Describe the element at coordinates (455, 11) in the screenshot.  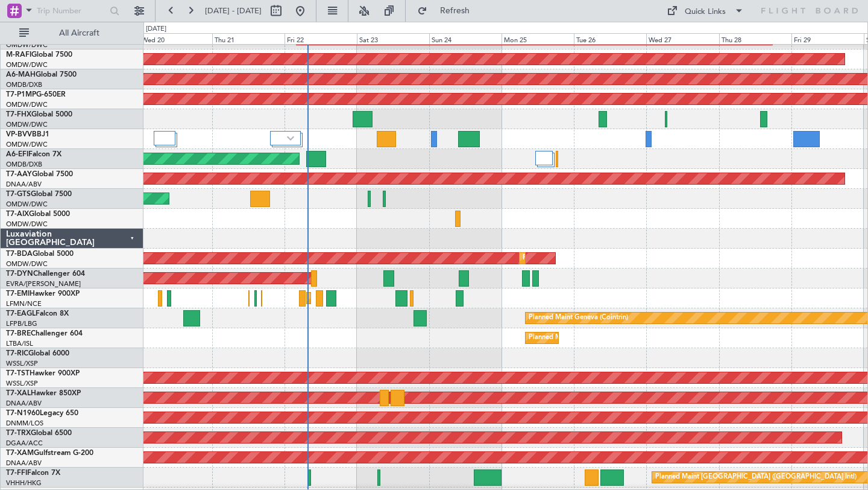
I see `span: Refresh` at that location.